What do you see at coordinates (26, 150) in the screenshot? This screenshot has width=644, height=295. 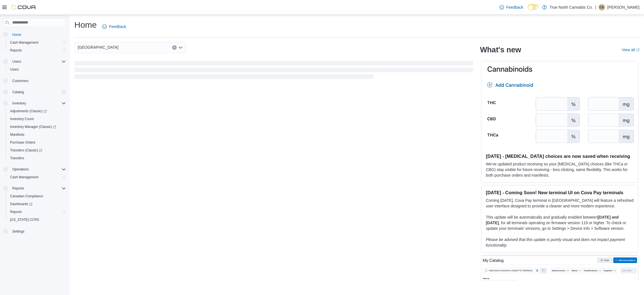 I see `a: Transfers (Classic)` at bounding box center [26, 150].